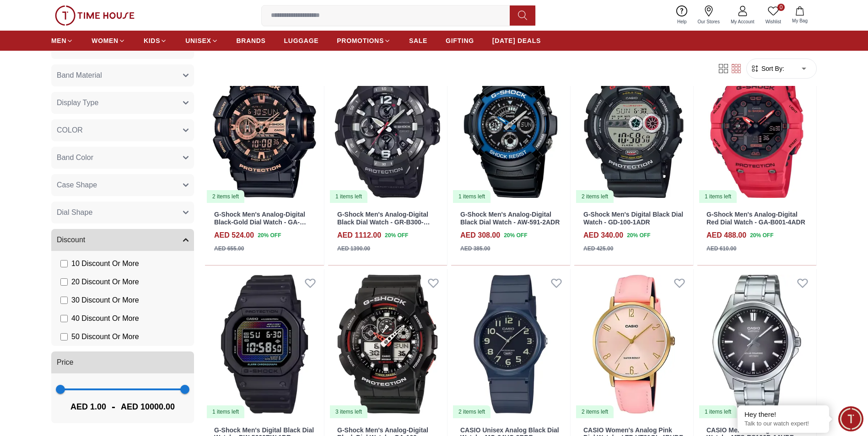 The width and height of the screenshot is (868, 436). I want to click on h4: AED 488.00, so click(726, 235).